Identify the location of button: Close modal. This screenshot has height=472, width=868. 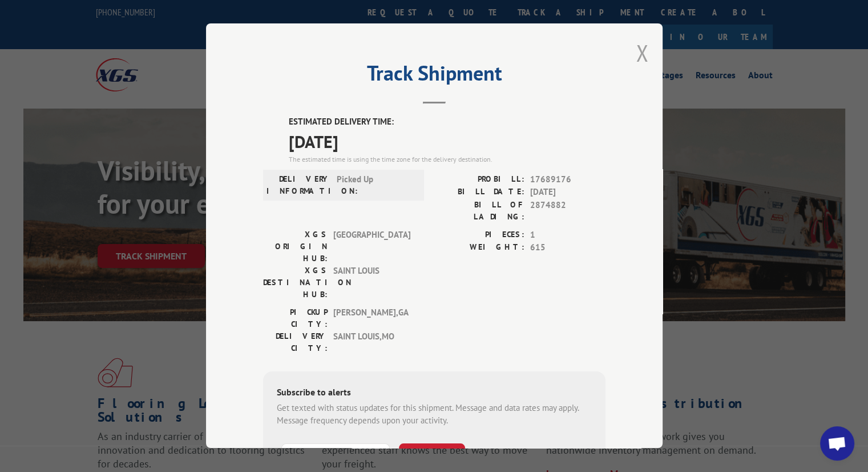
(642, 53).